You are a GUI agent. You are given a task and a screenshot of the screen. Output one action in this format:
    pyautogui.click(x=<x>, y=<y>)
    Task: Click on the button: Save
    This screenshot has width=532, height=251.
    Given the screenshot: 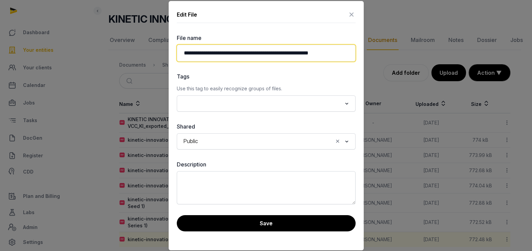 What is the action you would take?
    pyautogui.click(x=266, y=223)
    